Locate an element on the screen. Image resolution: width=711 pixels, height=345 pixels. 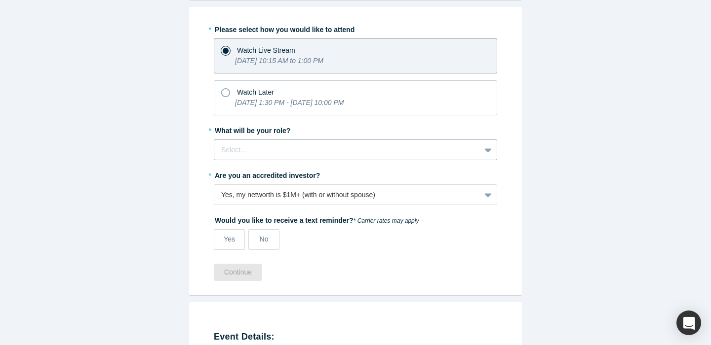
span: Watch Later is located at coordinates (255, 92).